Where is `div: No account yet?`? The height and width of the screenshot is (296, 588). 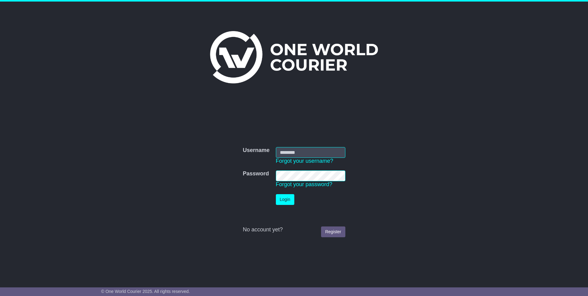
div: No account yet? is located at coordinates (294, 230).